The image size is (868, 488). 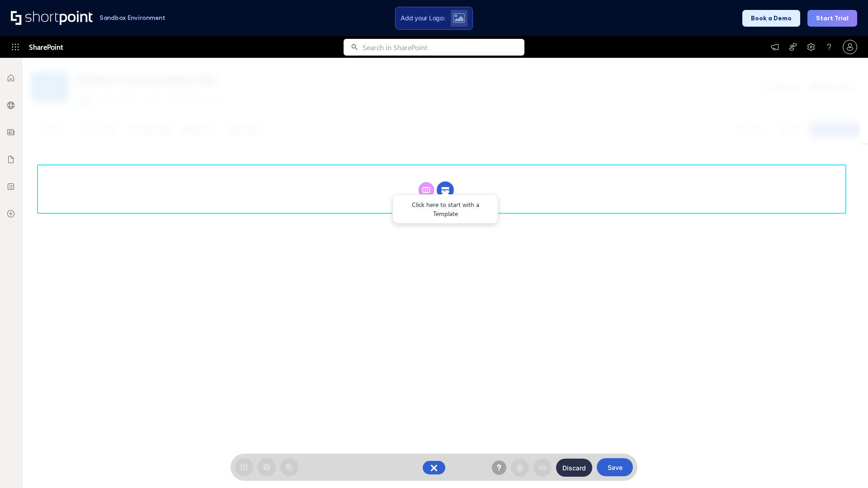 What do you see at coordinates (459, 18) in the screenshot?
I see `img: Upload logo` at bounding box center [459, 18].